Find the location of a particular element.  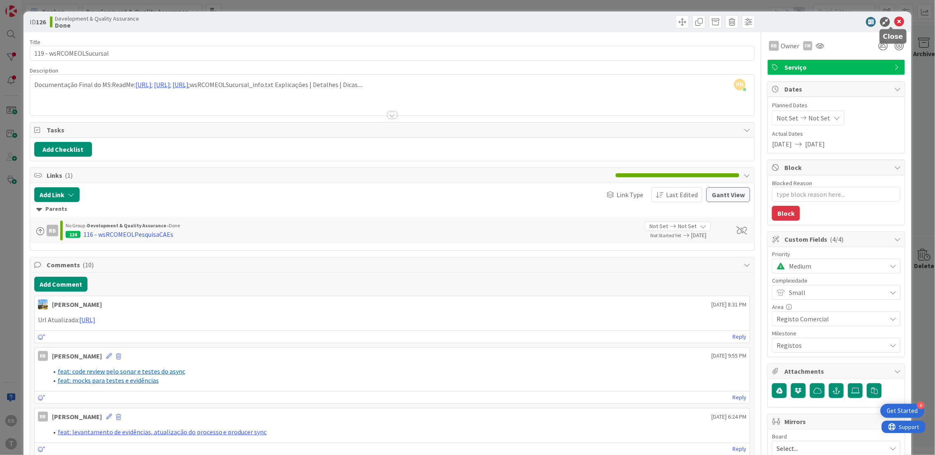

span: Serviço is located at coordinates (837, 67).